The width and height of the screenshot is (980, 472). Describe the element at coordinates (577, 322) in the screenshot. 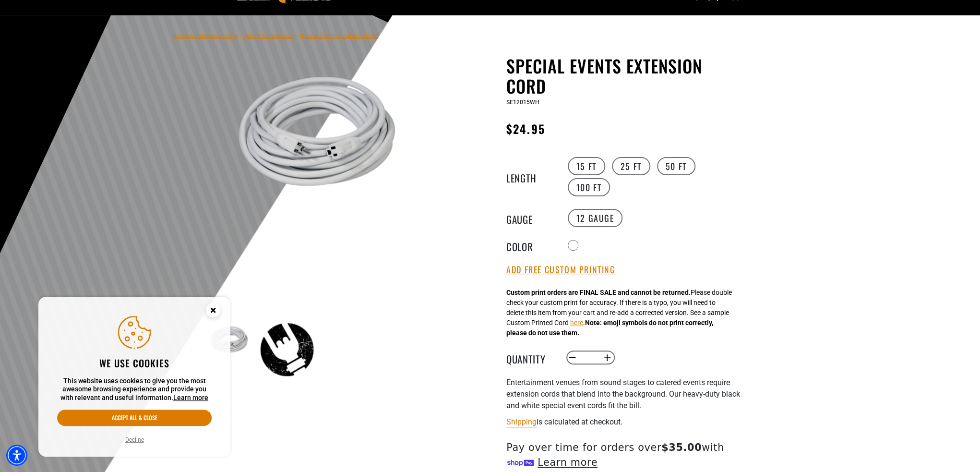

I see `button: here` at that location.